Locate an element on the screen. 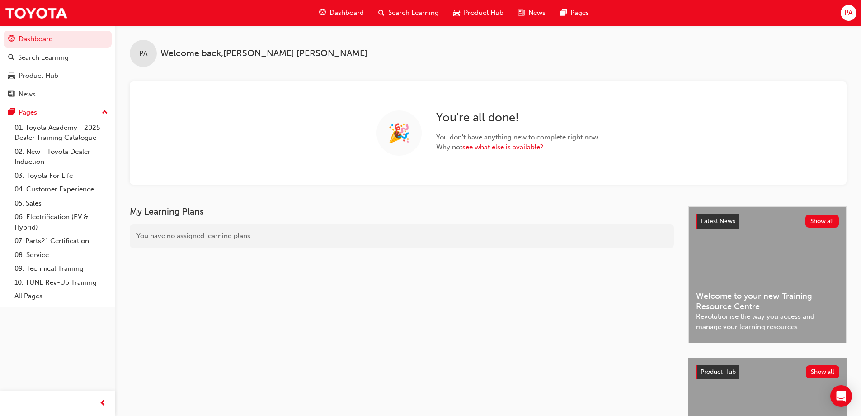  a: Dashboard is located at coordinates (57, 39).